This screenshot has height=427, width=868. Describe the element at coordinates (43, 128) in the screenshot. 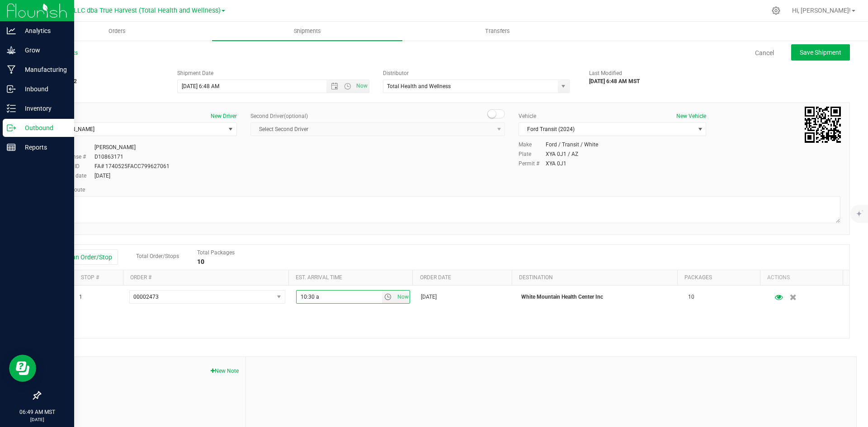

I see `p: Outbound` at that location.